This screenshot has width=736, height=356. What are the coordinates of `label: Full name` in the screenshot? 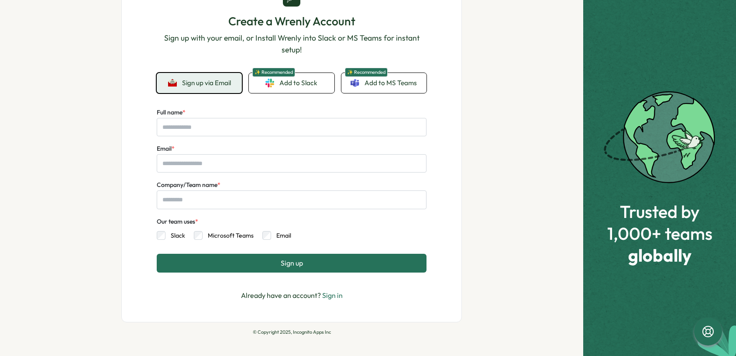 It's located at (171, 113).